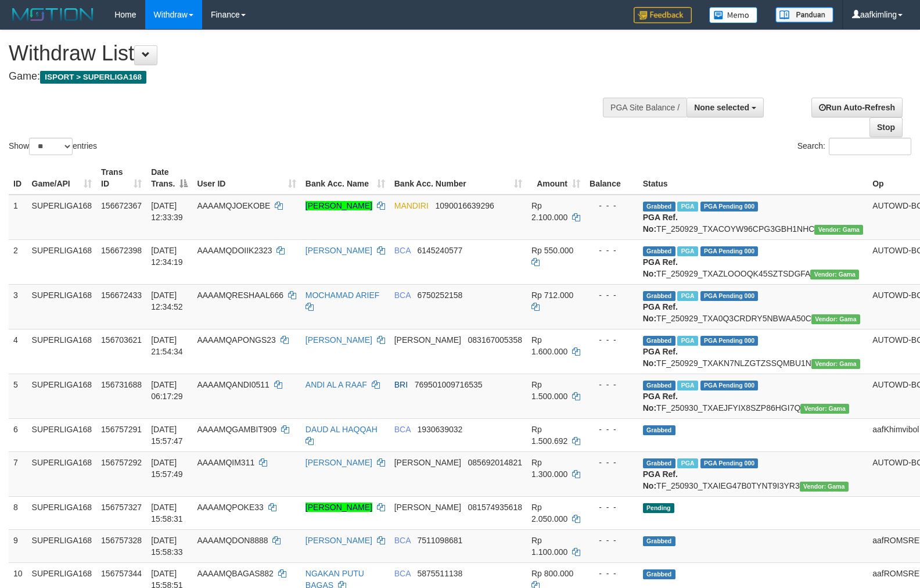 Image resolution: width=920 pixels, height=588 pixels. Describe the element at coordinates (121, 540) in the screenshot. I see `span: 156757328` at that location.